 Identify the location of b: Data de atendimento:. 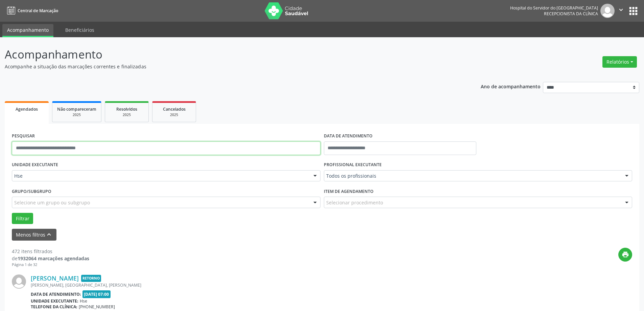
(56, 294).